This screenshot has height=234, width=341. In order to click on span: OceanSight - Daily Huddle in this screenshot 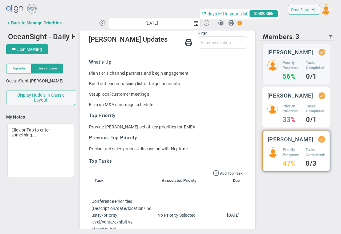, I will do `click(52, 36)`.